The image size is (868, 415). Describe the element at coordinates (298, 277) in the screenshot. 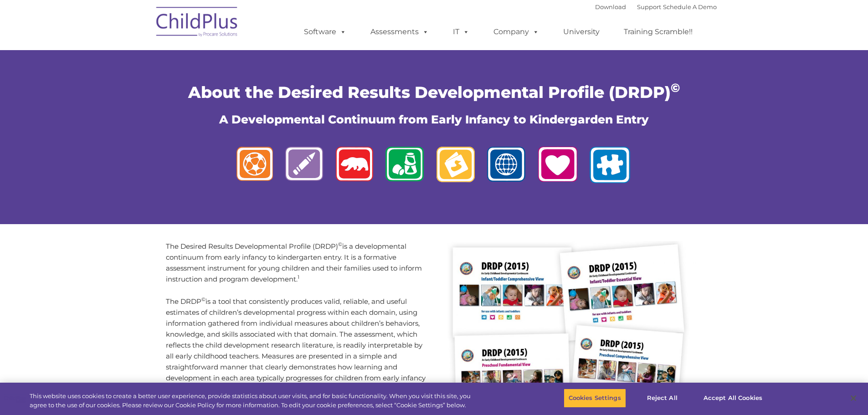

I see `sup: 1` at that location.